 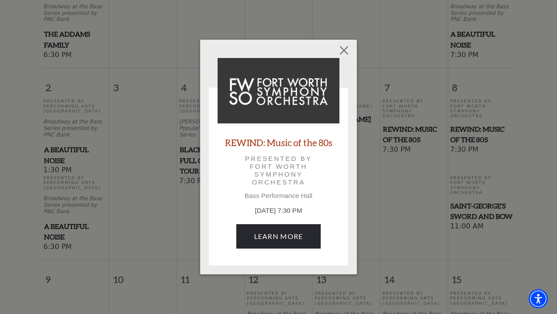 I want to click on a: November 7, 7:30 PM Learn More, so click(x=279, y=236).